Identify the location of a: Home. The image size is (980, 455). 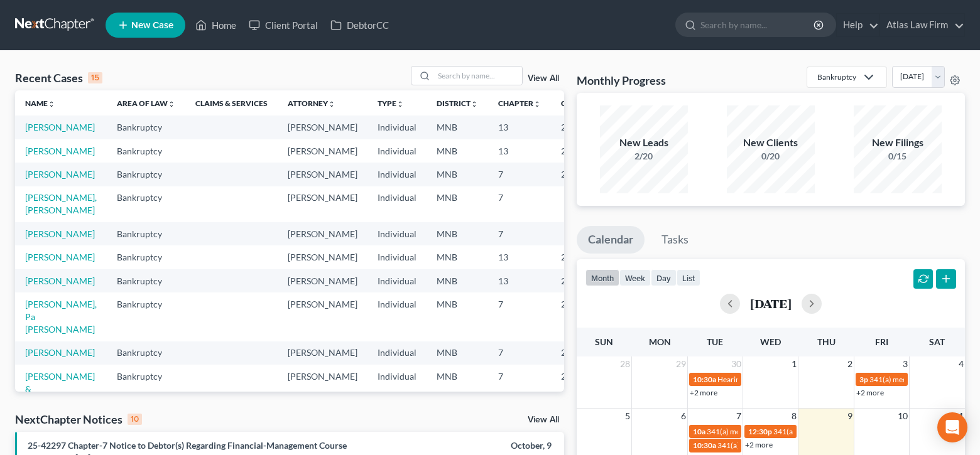
(216, 25).